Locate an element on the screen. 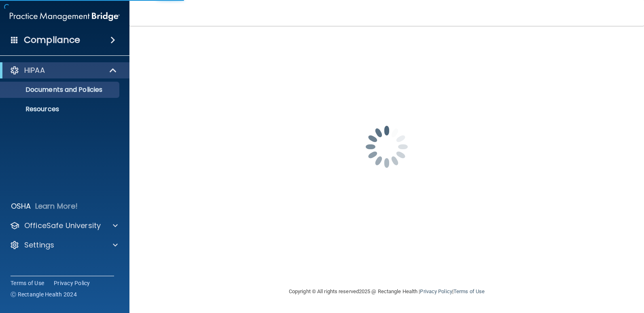 The height and width of the screenshot is (313, 644). p: OfficeSafe University is located at coordinates (62, 226).